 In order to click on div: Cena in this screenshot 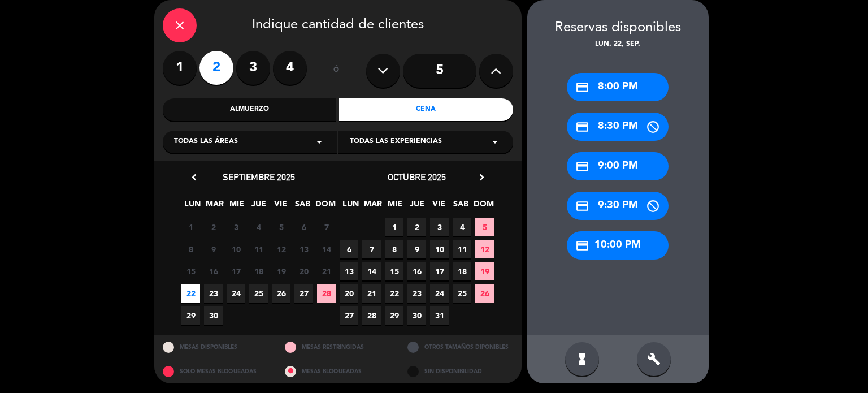, I will do `click(426, 110)`.